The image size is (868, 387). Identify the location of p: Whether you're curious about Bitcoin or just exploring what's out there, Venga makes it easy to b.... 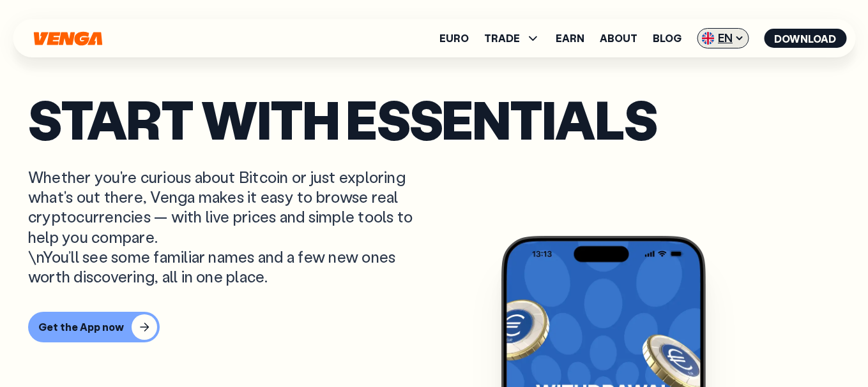
(230, 226).